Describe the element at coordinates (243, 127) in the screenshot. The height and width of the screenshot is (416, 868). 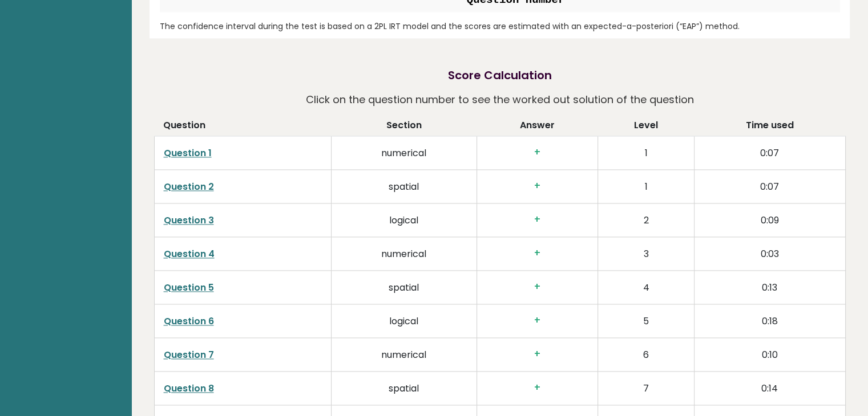
I see `th: Question` at that location.